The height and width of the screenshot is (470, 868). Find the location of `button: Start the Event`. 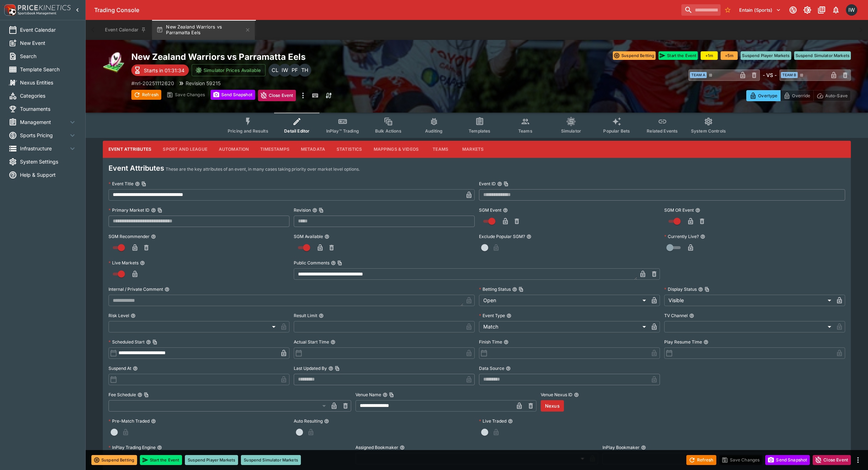

button: Start the Event is located at coordinates (678, 56).